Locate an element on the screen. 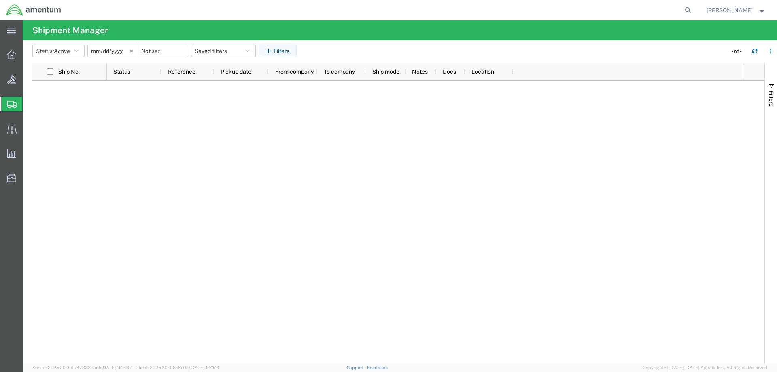  button: Saved filters is located at coordinates (223, 51).